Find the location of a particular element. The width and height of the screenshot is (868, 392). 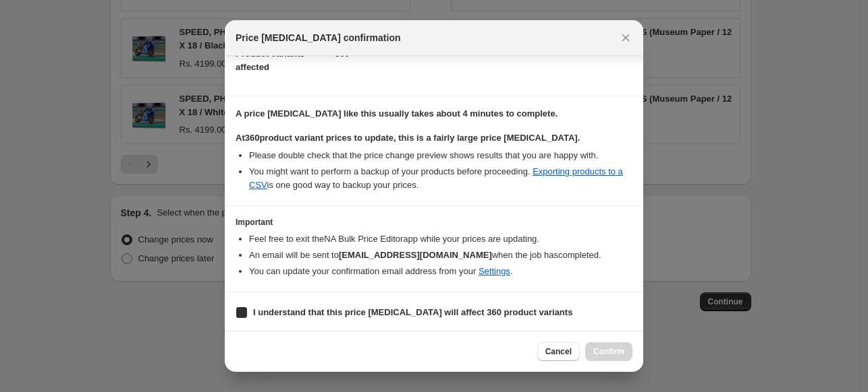

span: Cancel is located at coordinates (558, 352).